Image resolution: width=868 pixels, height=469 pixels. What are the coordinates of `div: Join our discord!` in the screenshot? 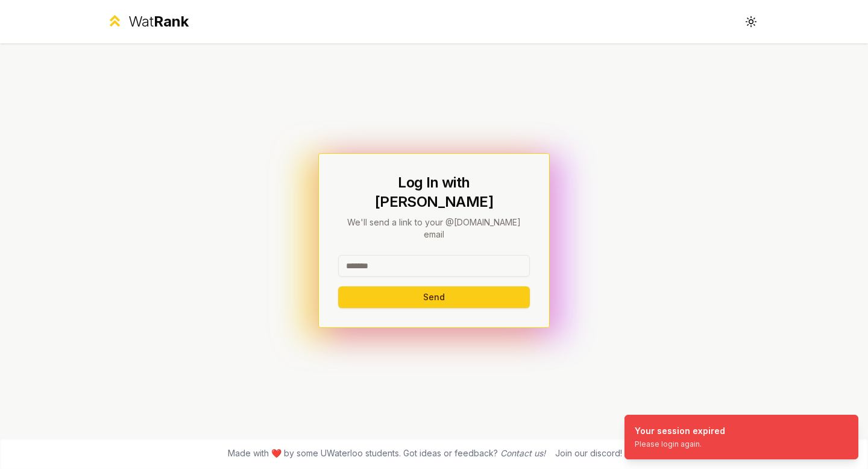 It's located at (588, 453).